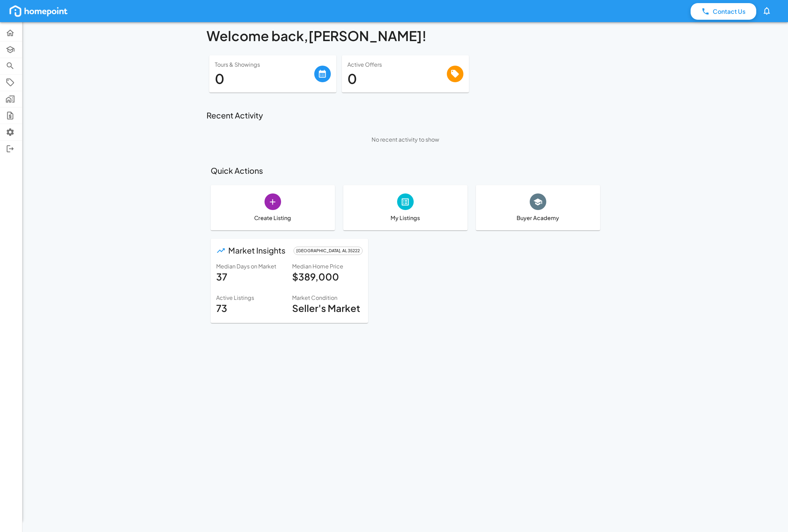  I want to click on p: Contact Us, so click(729, 12).